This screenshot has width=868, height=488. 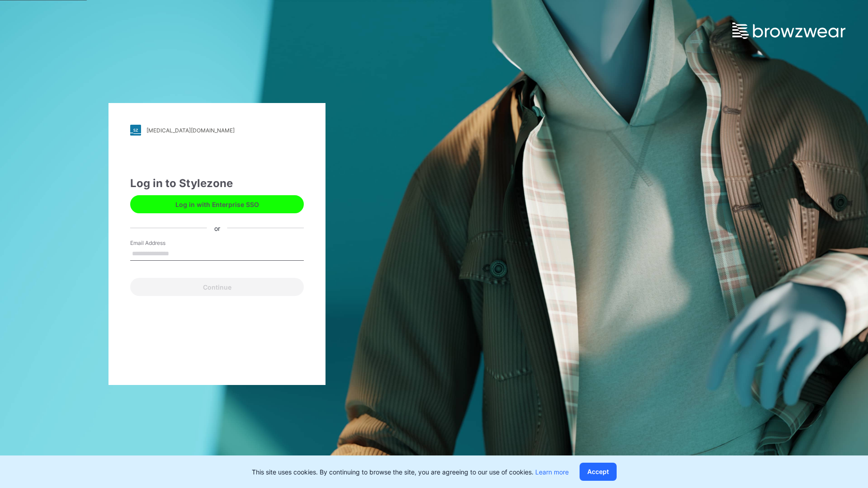 What do you see at coordinates (217, 228) in the screenshot?
I see `div: or` at bounding box center [217, 228].